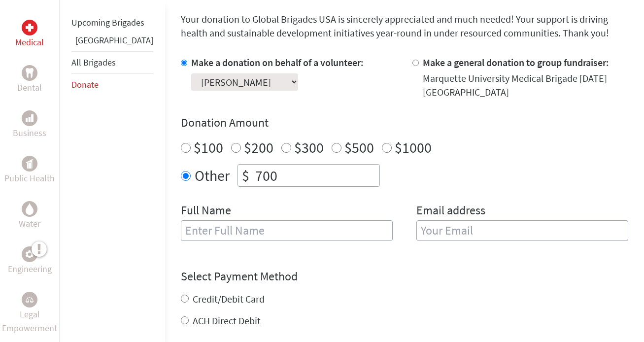 This screenshot has width=644, height=342. Describe the element at coordinates (277, 62) in the screenshot. I see `label: Make a donation on behalf of a volunteer:` at that location.